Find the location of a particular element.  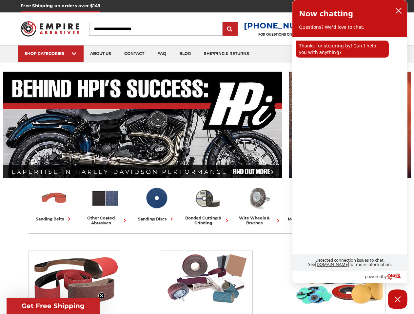

p: Detected connection issues to chat. See for more information. is located at coordinates (349, 263).